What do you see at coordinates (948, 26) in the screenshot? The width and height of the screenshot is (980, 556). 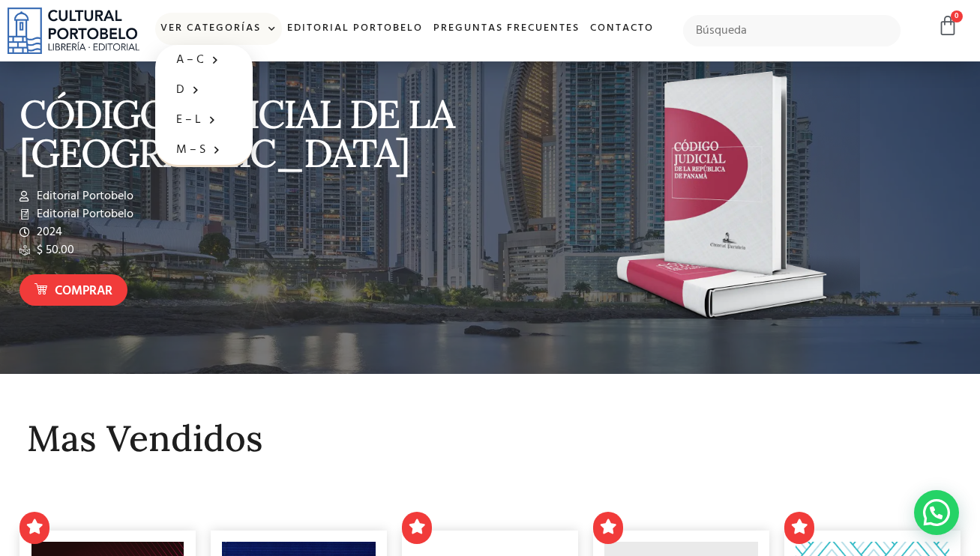 I see `a: 0` at bounding box center [948, 26].